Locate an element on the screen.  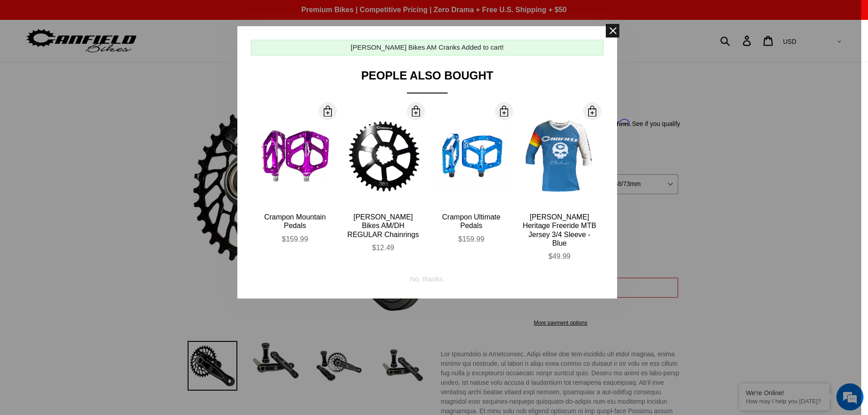
img: Canfield-Crampon-Ultimate-Blue_large.jpg is located at coordinates (471, 156).